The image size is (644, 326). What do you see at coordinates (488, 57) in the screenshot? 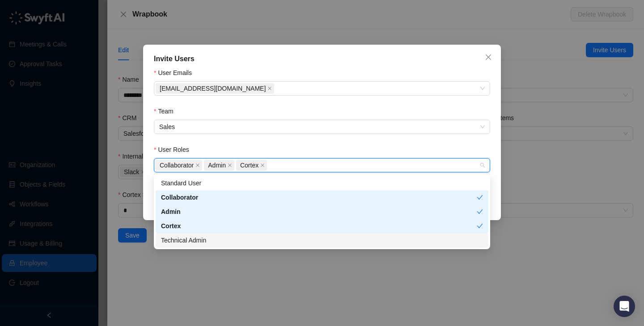
I see `button: Close` at bounding box center [488, 57].